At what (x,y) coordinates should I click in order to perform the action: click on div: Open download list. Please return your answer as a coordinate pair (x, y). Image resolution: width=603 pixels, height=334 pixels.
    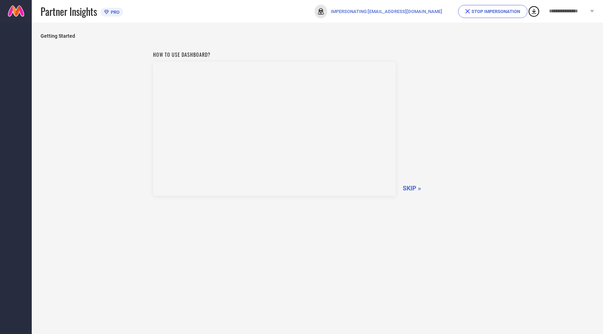
    Looking at the image, I should click on (534, 11).